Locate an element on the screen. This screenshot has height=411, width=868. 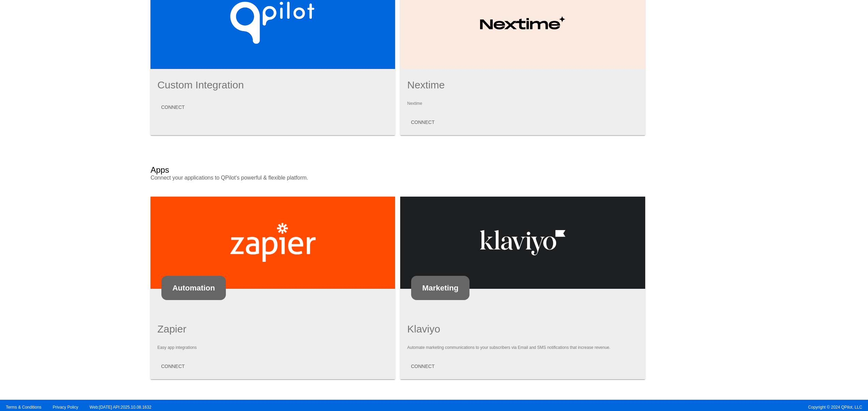
h1: Zapier is located at coordinates (273, 329).